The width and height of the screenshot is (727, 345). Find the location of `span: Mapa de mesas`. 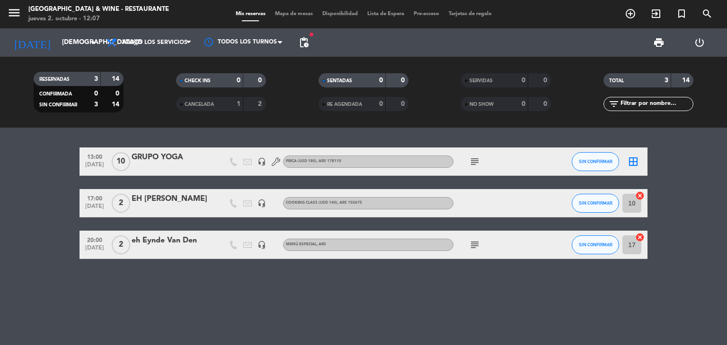

span: Mapa de mesas is located at coordinates (294, 14).